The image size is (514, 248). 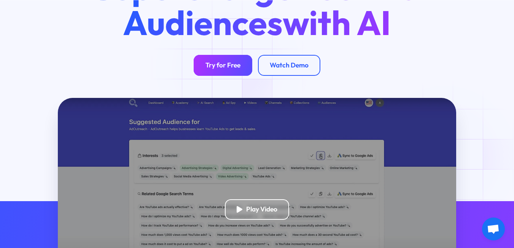 What do you see at coordinates (493, 229) in the screenshot?
I see `a: Open chat` at bounding box center [493, 229].